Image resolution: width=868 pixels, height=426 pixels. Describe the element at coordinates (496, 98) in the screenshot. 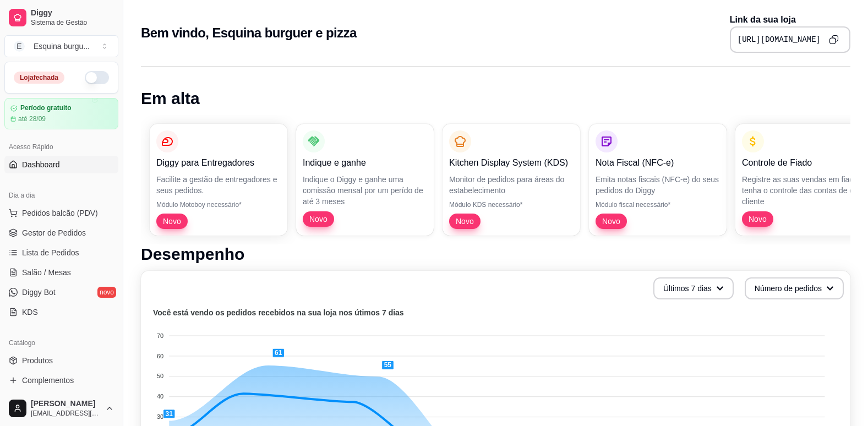

I see `h1: Em alta` at that location.